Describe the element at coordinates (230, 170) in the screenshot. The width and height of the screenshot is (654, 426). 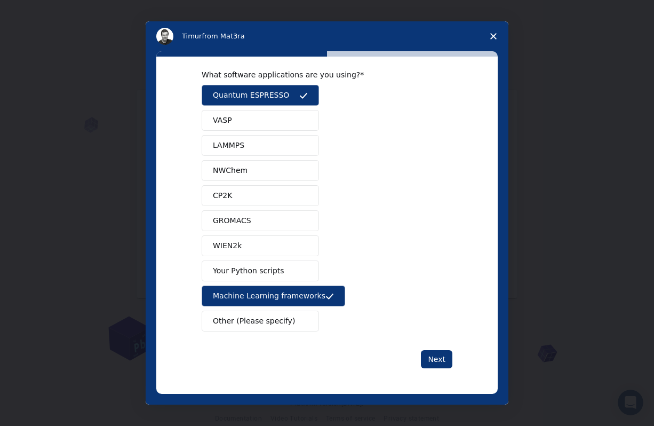
I see `span: NWChem` at that location.